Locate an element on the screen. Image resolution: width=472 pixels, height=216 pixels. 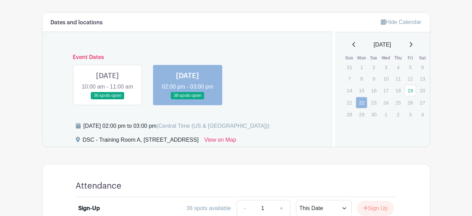
p: 17 is located at coordinates (386, 90).